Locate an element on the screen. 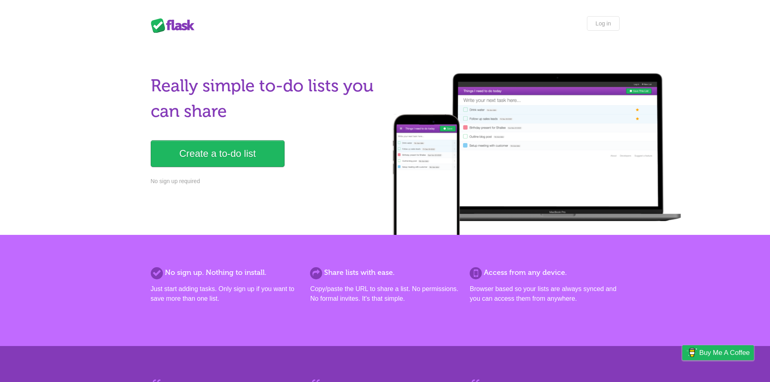  div: Flask Lists is located at coordinates (175, 25).